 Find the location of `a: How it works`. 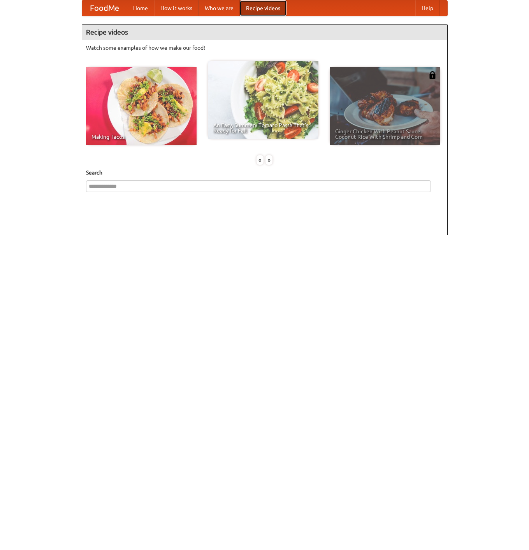

a: How it works is located at coordinates (176, 8).